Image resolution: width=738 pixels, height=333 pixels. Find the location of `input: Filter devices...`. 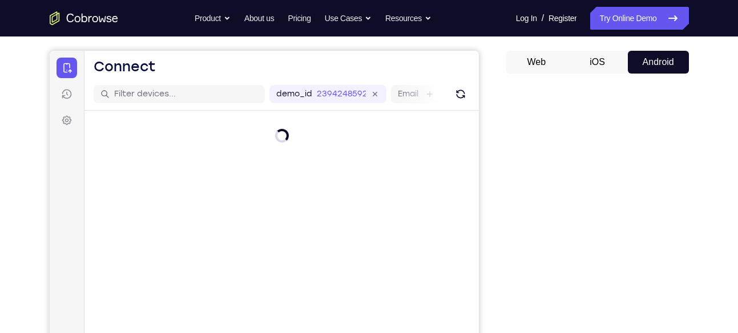

input: Filter devices... is located at coordinates (136, 43).